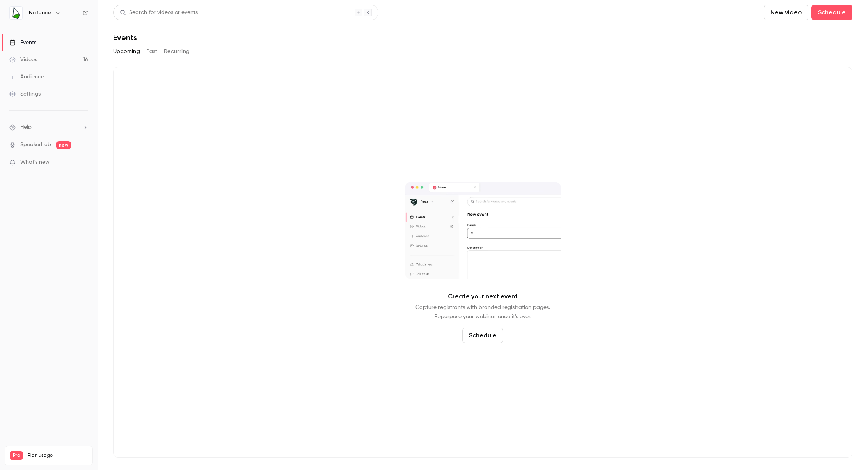 This screenshot has width=868, height=470. I want to click on div: Settings, so click(25, 94).